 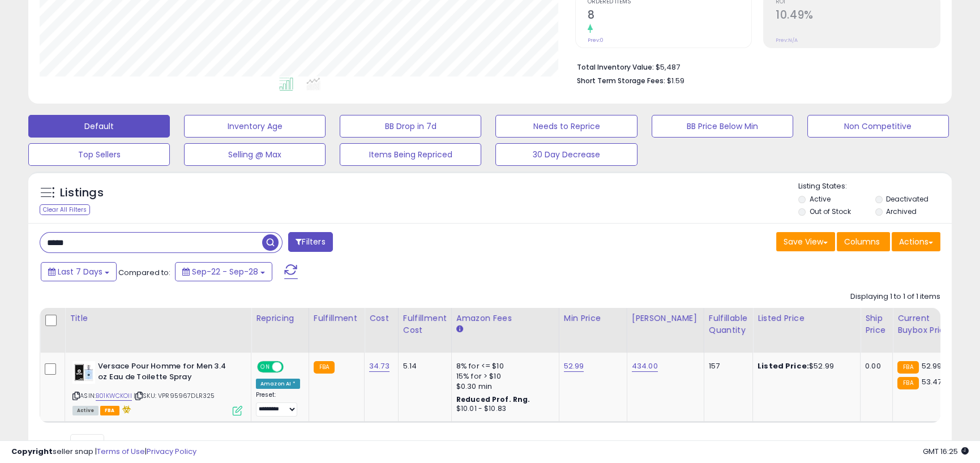 What do you see at coordinates (895, 297) in the screenshot?
I see `div: Displaying 1 to 1 of 1 items` at bounding box center [895, 297].